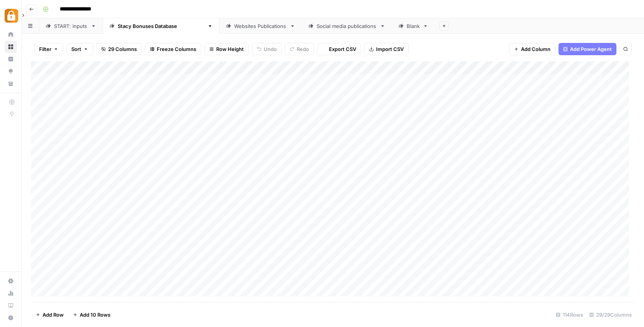 Image resolution: width=644 pixels, height=327 pixels. I want to click on button: Add Row, so click(50, 314).